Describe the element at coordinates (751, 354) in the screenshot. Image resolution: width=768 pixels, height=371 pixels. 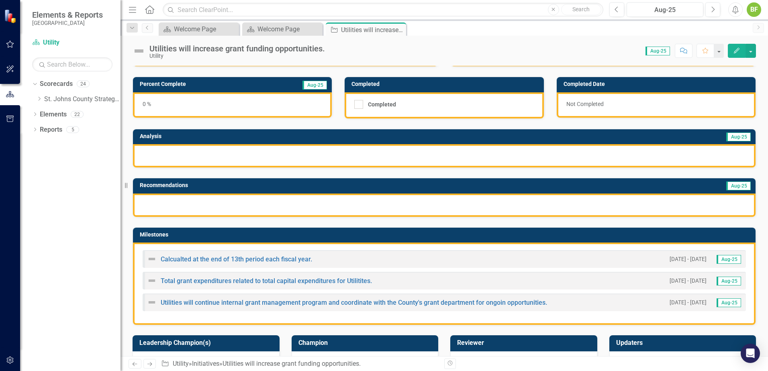
I see `div: Open Intercom Messenger` at that location.